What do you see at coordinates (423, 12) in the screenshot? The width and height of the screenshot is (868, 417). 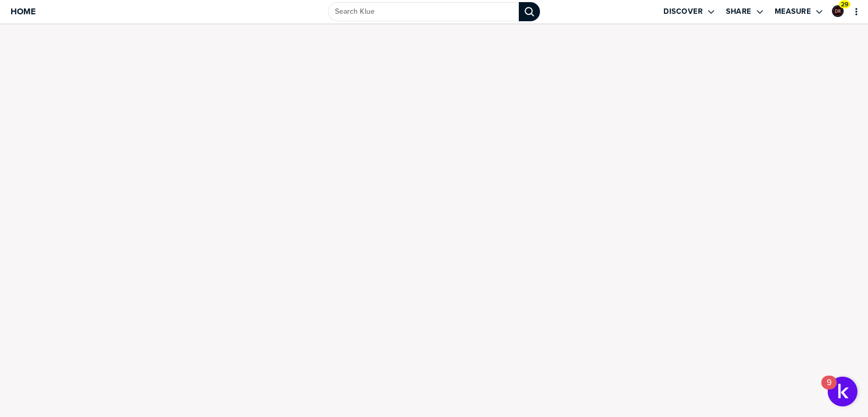 I see `input: Search Klue` at bounding box center [423, 12].